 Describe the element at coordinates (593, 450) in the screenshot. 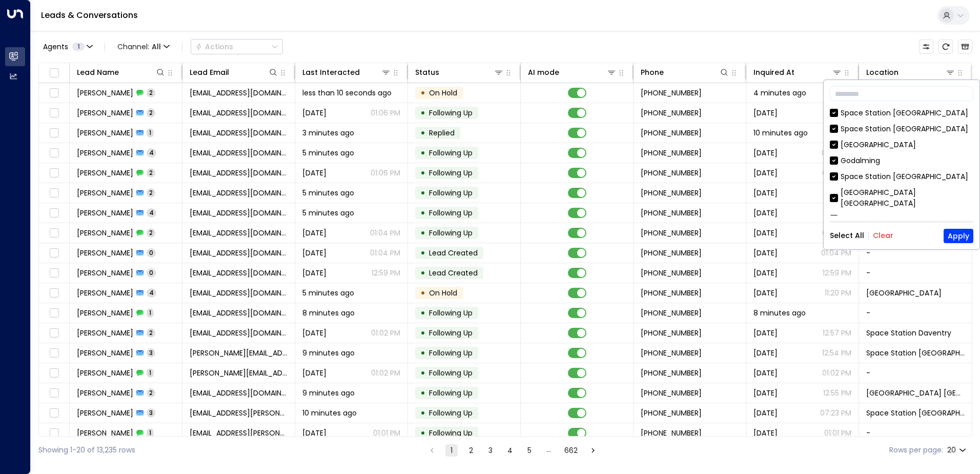

I see `button: Go to next page` at that location.